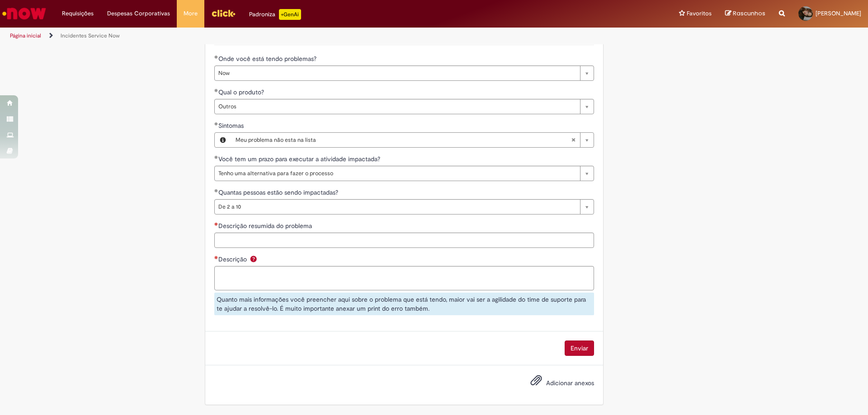 This screenshot has width=868, height=415. I want to click on span: Tenho uma alternativa para fazer o processo, so click(396, 173).